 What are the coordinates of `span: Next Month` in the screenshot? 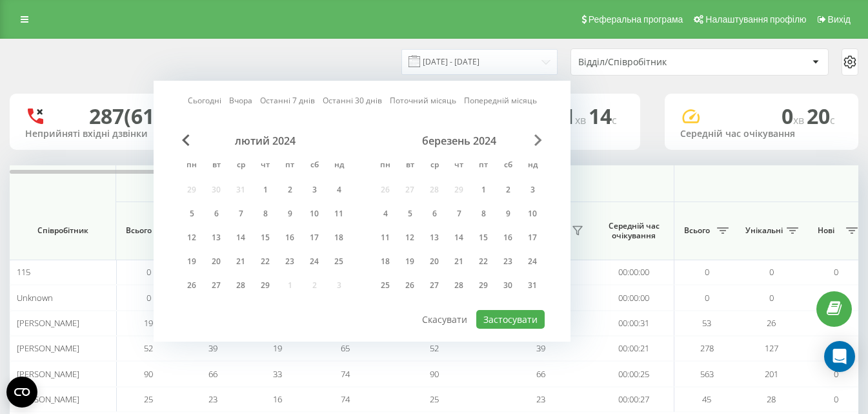 It's located at (538, 140).